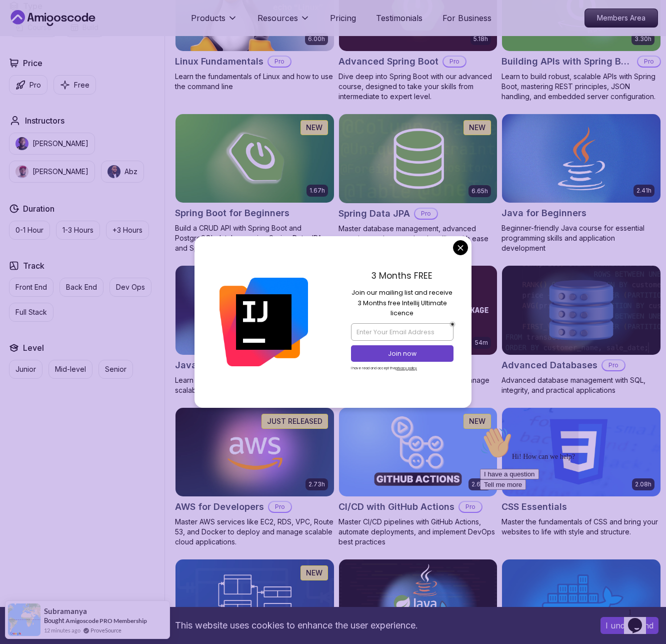 The height and width of the screenshot is (644, 666). I want to click on button: Products, so click(214, 22).